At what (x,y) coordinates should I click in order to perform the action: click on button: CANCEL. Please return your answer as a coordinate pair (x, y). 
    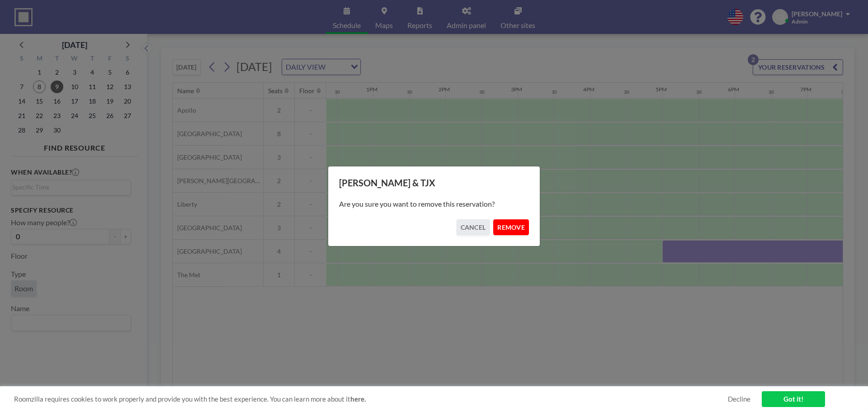
    Looking at the image, I should click on (474, 227).